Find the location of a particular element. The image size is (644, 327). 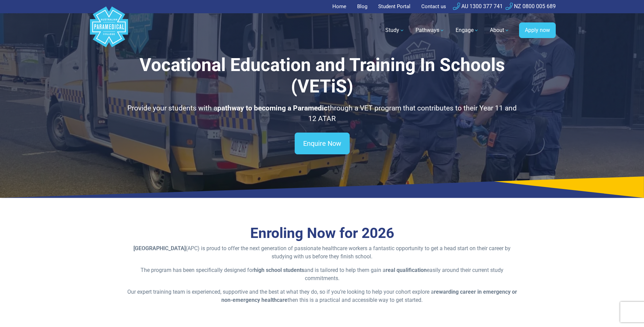

p: Provide your students with a through a VET program that contributes to their Year 11 and 12 ATAR is located at coordinates (322, 114).